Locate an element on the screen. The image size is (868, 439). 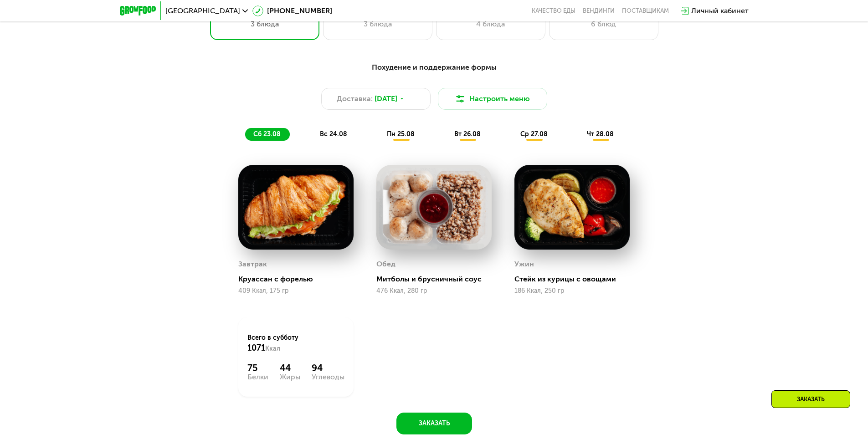
span: Доставка: is located at coordinates (354, 99).